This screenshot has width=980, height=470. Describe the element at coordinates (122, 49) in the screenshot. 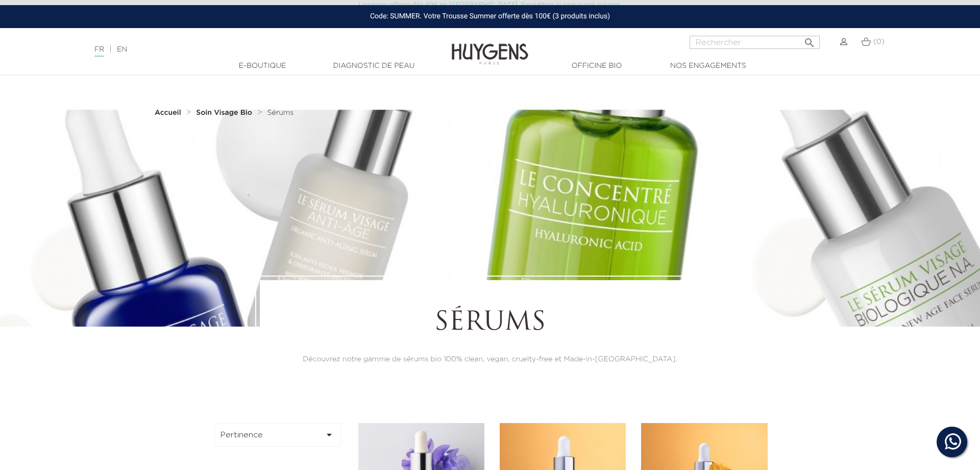

I see `a: EN` at that location.